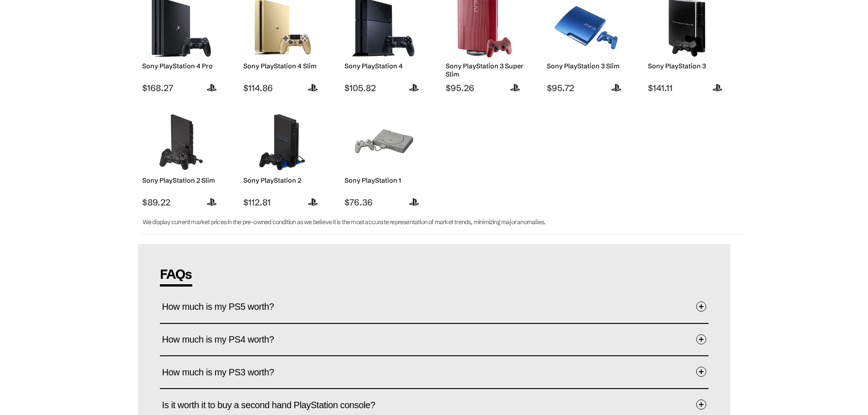 The width and height of the screenshot is (868, 415). Describe the element at coordinates (283, 158) in the screenshot. I see `a: Sony PlayStation 2 Sony PlayStation 2 $112.81 sony-logo` at that location.